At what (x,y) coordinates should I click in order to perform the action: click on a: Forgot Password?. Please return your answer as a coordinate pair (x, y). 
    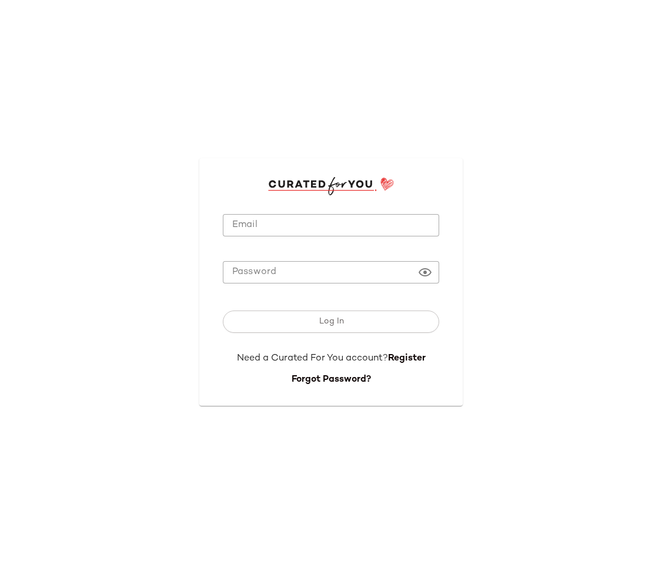
    Looking at the image, I should click on (331, 379).